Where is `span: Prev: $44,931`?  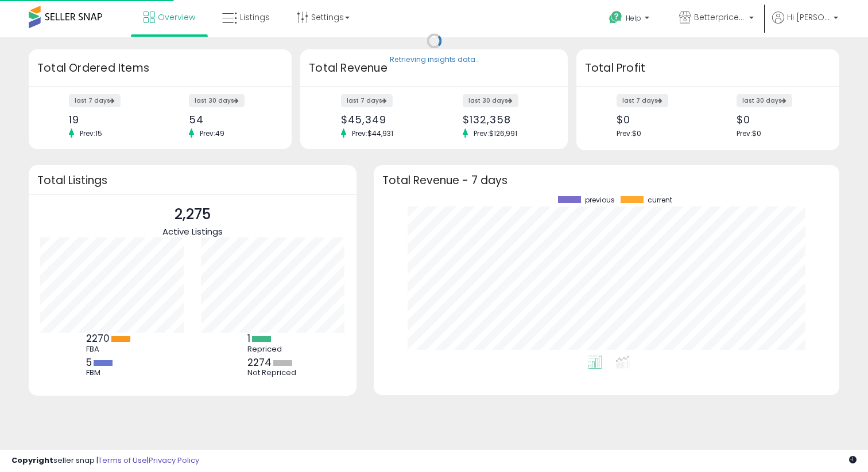
span: Prev: $44,931 is located at coordinates (373, 133).